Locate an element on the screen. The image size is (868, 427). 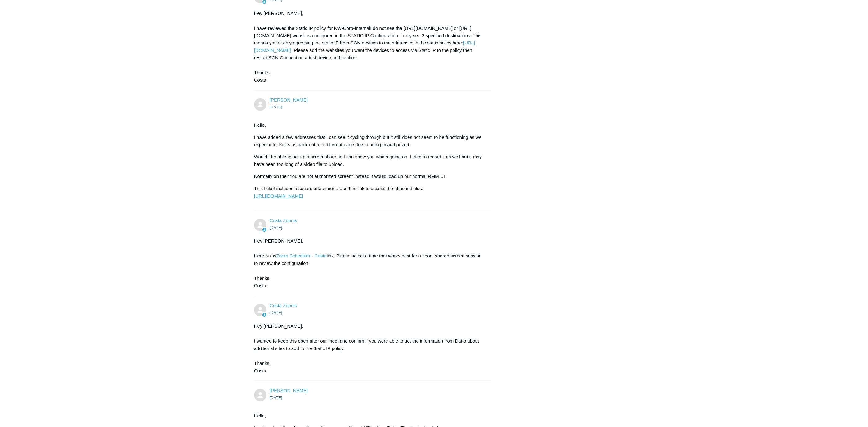
p: I have added a few addresses that I can see it cycling through but it still does not seem to be f... is located at coordinates (370, 141).